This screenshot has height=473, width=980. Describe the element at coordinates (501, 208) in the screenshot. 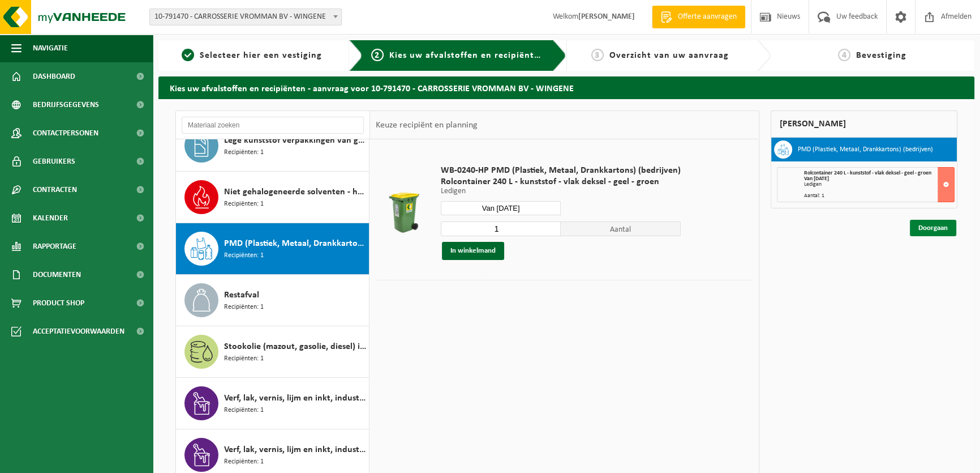

I see `input: Selecteer datum` at that location.